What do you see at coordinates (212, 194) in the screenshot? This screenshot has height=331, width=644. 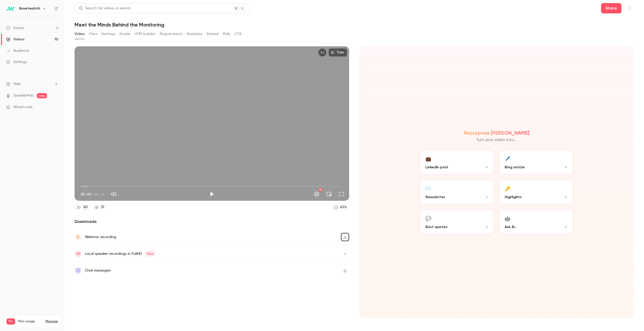 I see `button: Play` at bounding box center [212, 194].